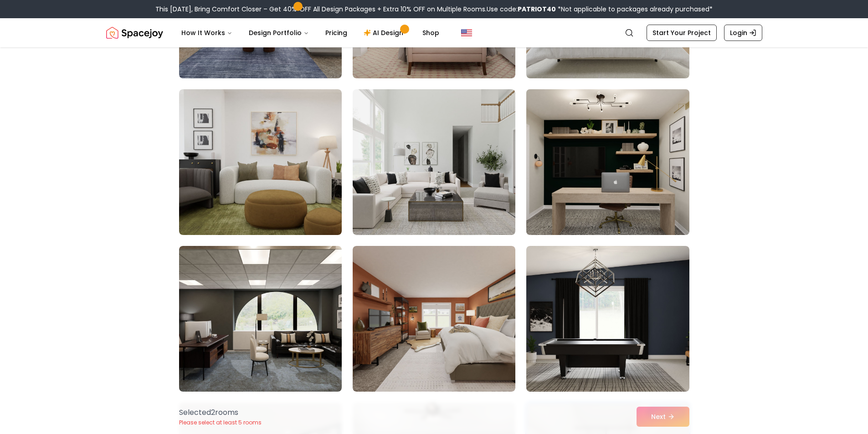 The height and width of the screenshot is (434, 868). Describe the element at coordinates (434, 319) in the screenshot. I see `img: Room room-68` at that location.